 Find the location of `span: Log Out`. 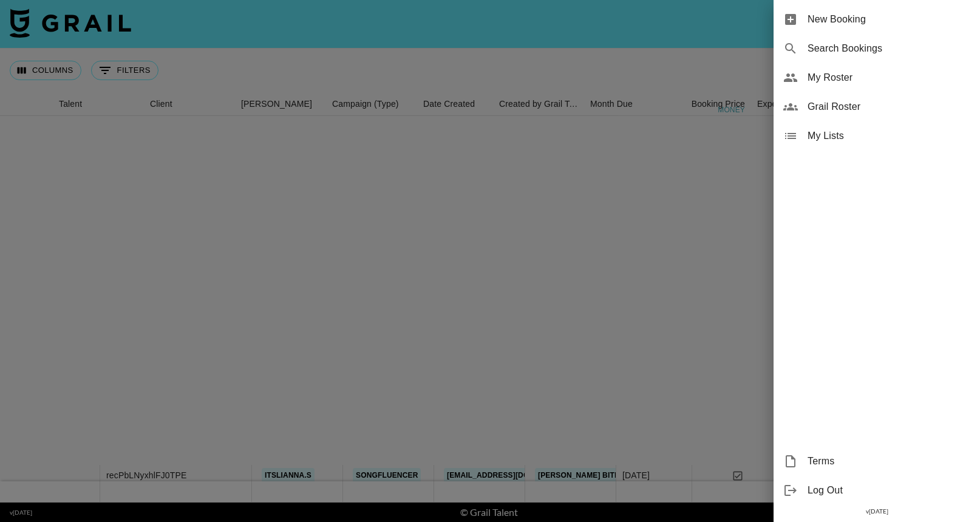

span: Log Out is located at coordinates (889, 490).